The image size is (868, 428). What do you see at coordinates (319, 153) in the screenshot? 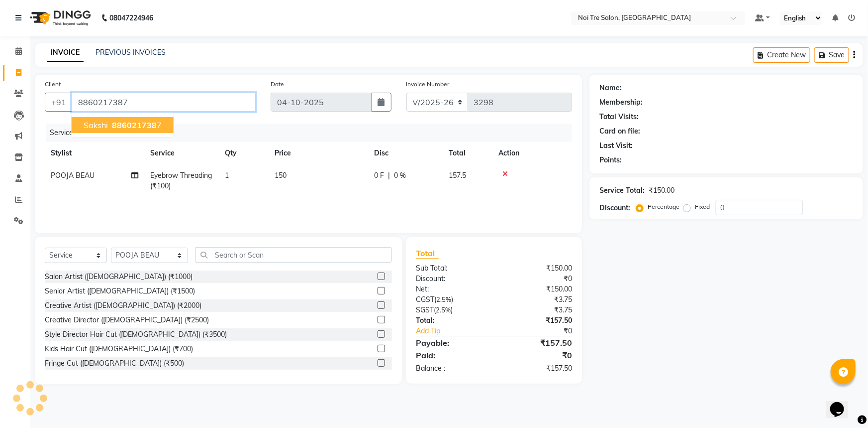
I see `th: Price` at bounding box center [319, 153].